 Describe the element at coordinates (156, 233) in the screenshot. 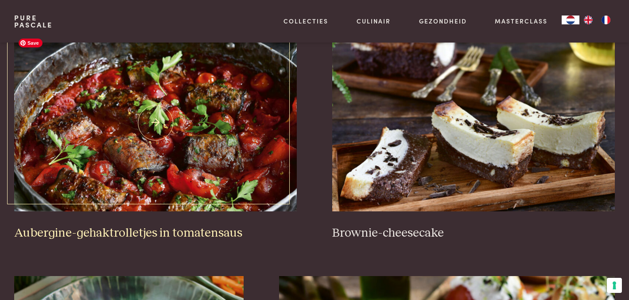

I see `h3: Aubergine-gehaktrolletjes in tomatensaus` at that location.